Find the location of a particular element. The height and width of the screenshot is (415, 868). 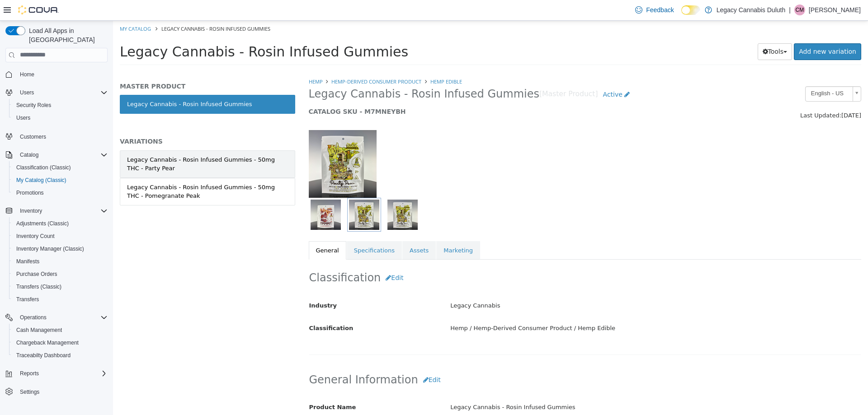

div: Legacy Cannabis - Rosin Infused Gummies - 50mg THC - Pomegranate Peak is located at coordinates (95, 171).